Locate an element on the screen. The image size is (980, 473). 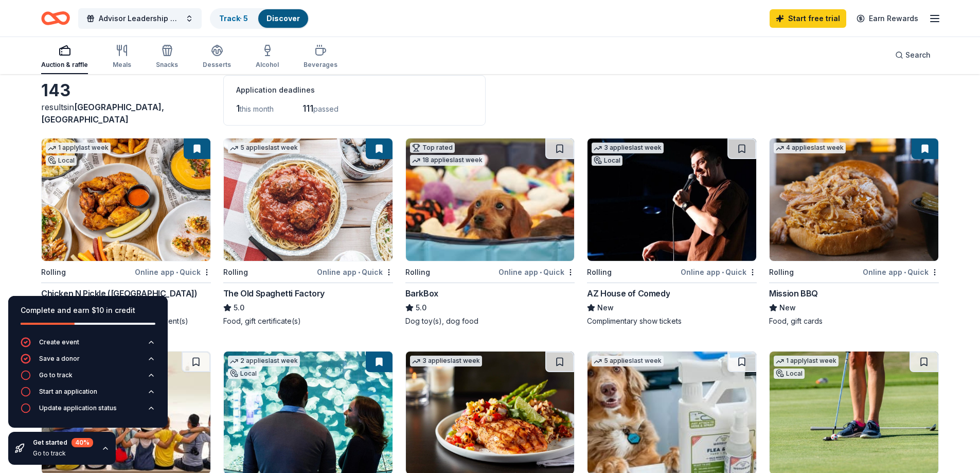
button: Auction & raffle is located at coordinates (64, 57).